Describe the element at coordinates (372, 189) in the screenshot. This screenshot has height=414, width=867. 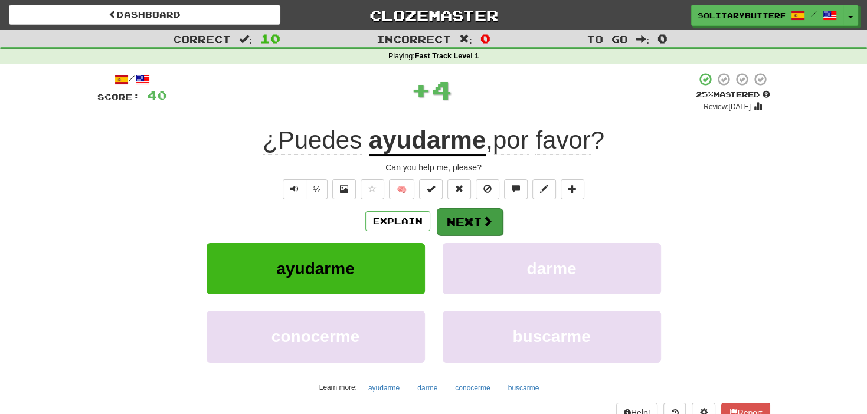
I see `button: Favorite sentence (alt+f)` at that location.